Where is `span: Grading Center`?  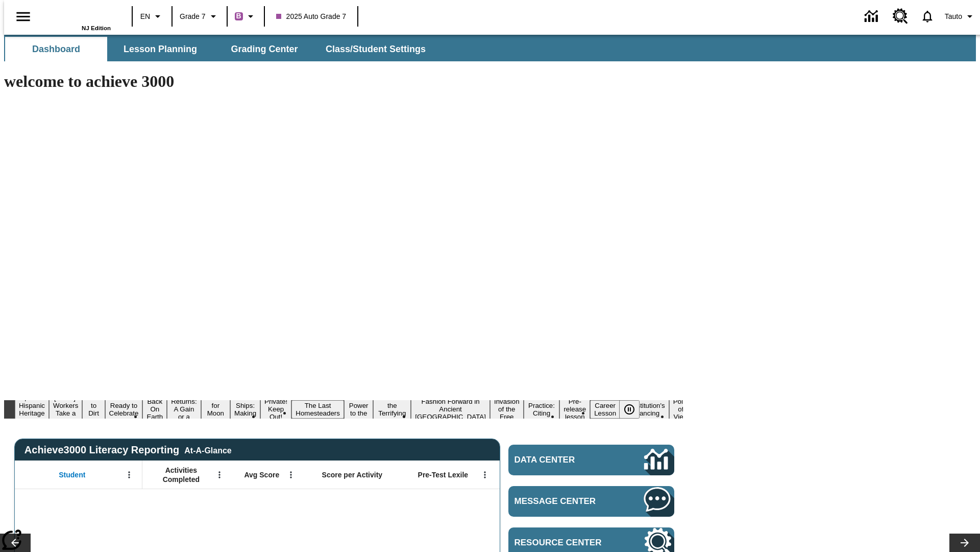 span: Grading Center is located at coordinates (265, 49).